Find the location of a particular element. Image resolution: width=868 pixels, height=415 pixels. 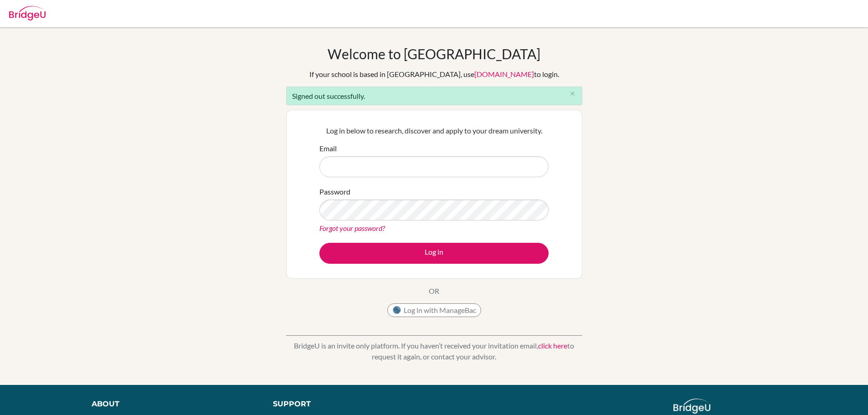

button: Close is located at coordinates (573, 94).